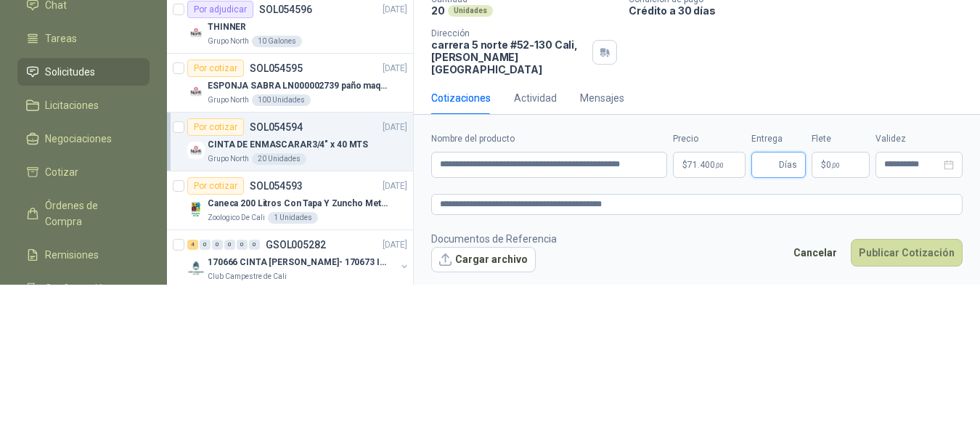  What do you see at coordinates (72, 105) in the screenshot?
I see `span: Licitaciones` at bounding box center [72, 105].